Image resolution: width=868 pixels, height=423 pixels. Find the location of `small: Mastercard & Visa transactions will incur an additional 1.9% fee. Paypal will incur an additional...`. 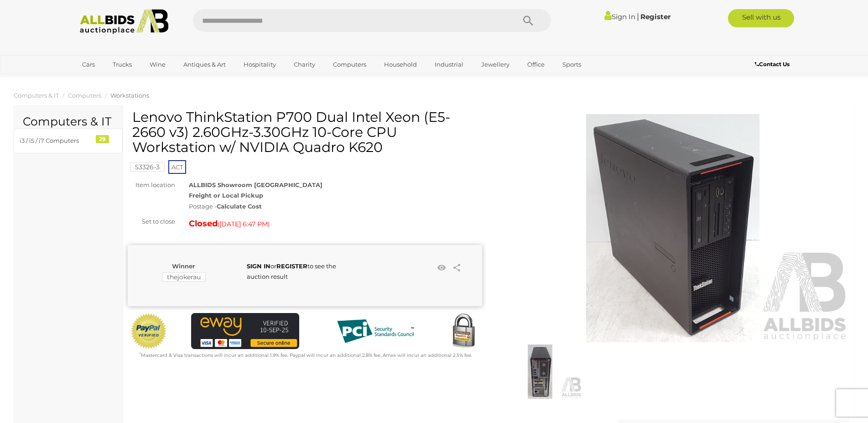

small: Mastercard & Visa transactions will incur an additional 1.9% fee. Paypal will incur an additional... is located at coordinates (306, 355).